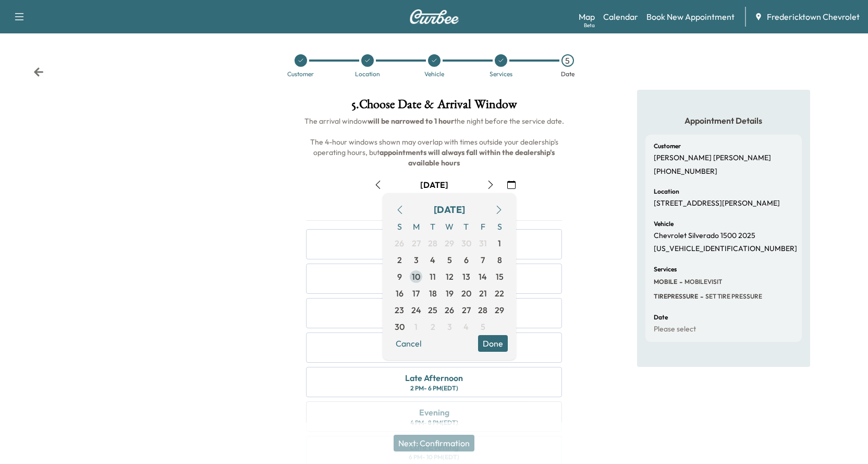  Describe the element at coordinates (499, 293) in the screenshot. I see `span: 22` at that location.